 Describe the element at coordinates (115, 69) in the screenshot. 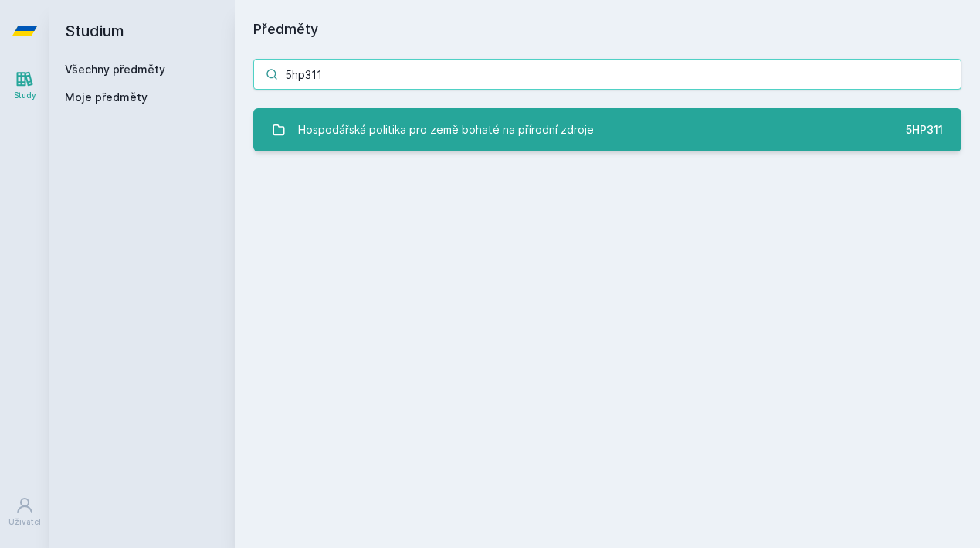

I see `a: Všechny předměty` at that location.